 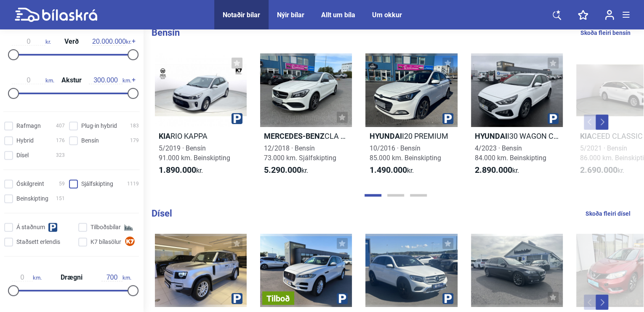 What do you see at coordinates (72, 41) in the screenshot?
I see `span: Verð` at bounding box center [72, 41].